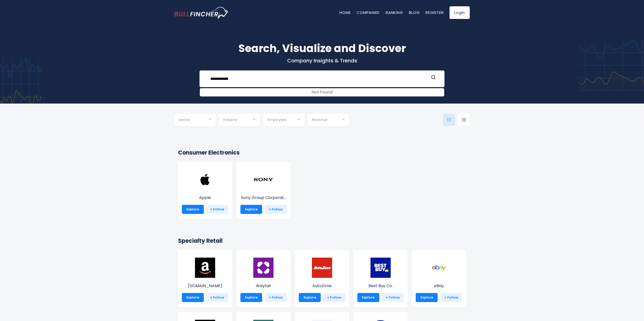  Describe the element at coordinates (345, 13) in the screenshot. I see `a: Home` at that location.